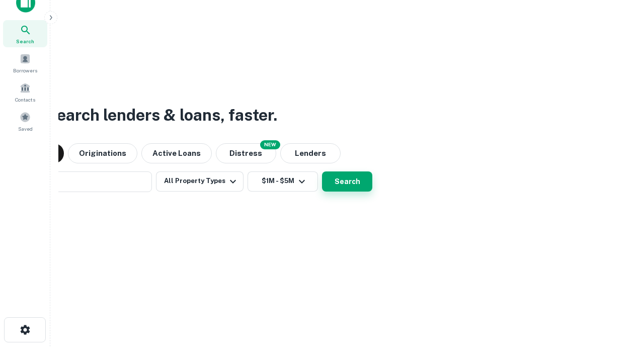 The height and width of the screenshot is (362, 644). I want to click on h3: Search lenders & loans, faster., so click(162, 115).